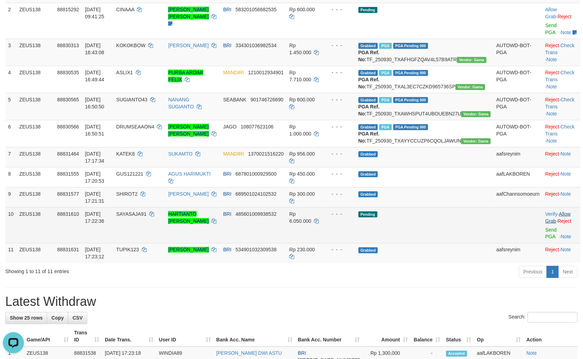  Describe the element at coordinates (551, 336) in the screenshot. I see `th: Action` at that location.